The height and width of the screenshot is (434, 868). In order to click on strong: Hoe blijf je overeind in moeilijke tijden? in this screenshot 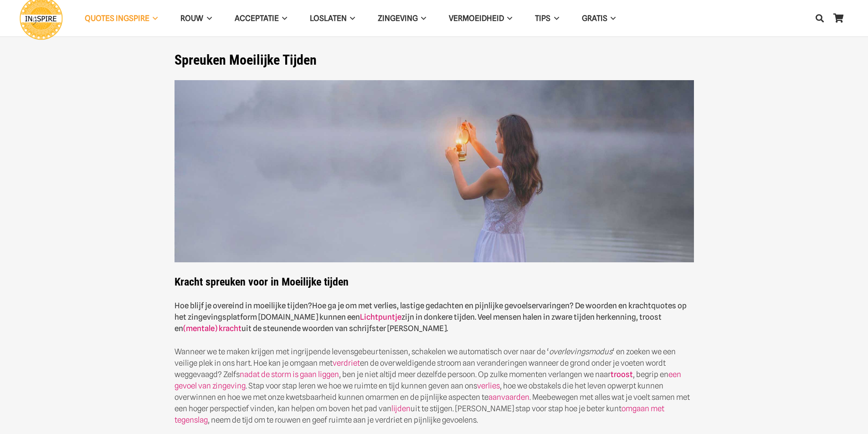, I will do `click(243, 305)`.